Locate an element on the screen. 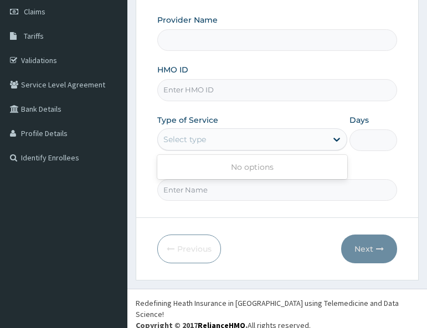 The height and width of the screenshot is (328, 427). span: Tariffs is located at coordinates (34, 36).